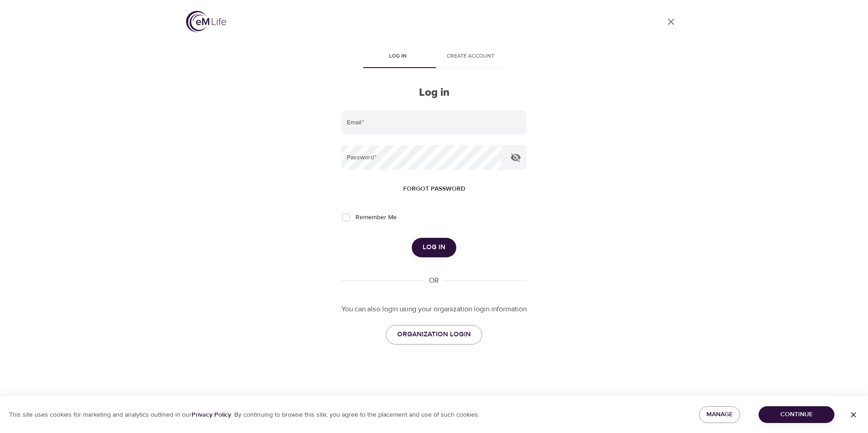 This screenshot has width=868, height=433. Describe the element at coordinates (434, 335) in the screenshot. I see `span: ORGANIZATION LOGIN` at that location.